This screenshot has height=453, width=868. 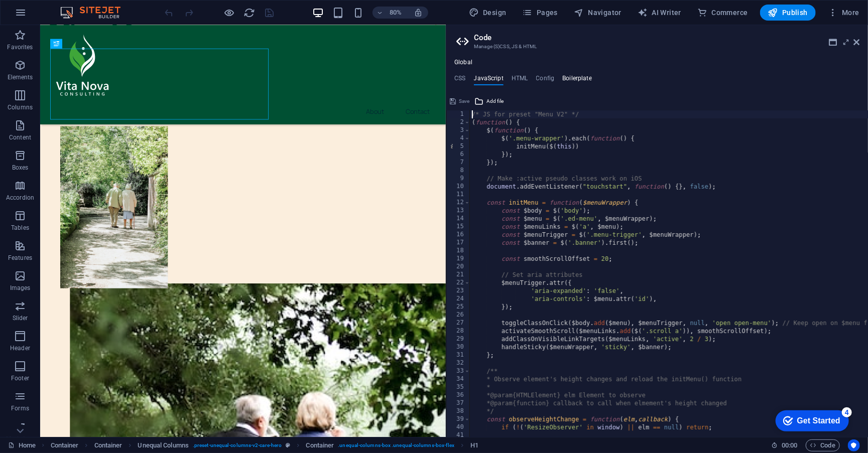 What do you see at coordinates (458, 251) in the screenshot?
I see `div: 18` at bounding box center [458, 251].